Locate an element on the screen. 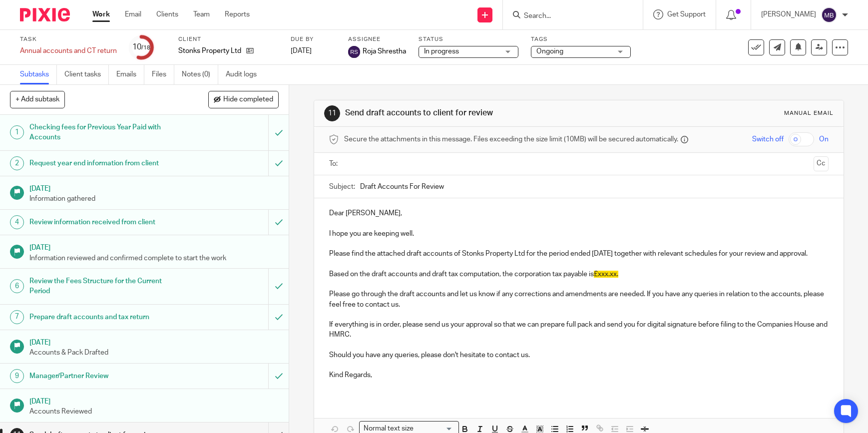 The height and width of the screenshot is (433, 868). p: Accounts Reviewed is located at coordinates (154, 412).